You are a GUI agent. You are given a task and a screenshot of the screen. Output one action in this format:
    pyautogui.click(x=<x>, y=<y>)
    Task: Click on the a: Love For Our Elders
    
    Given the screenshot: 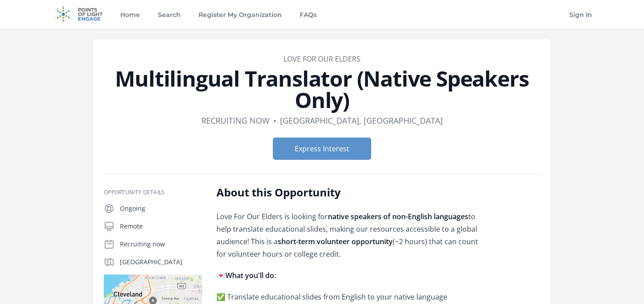 What is the action you would take?
    pyautogui.click(x=322, y=59)
    